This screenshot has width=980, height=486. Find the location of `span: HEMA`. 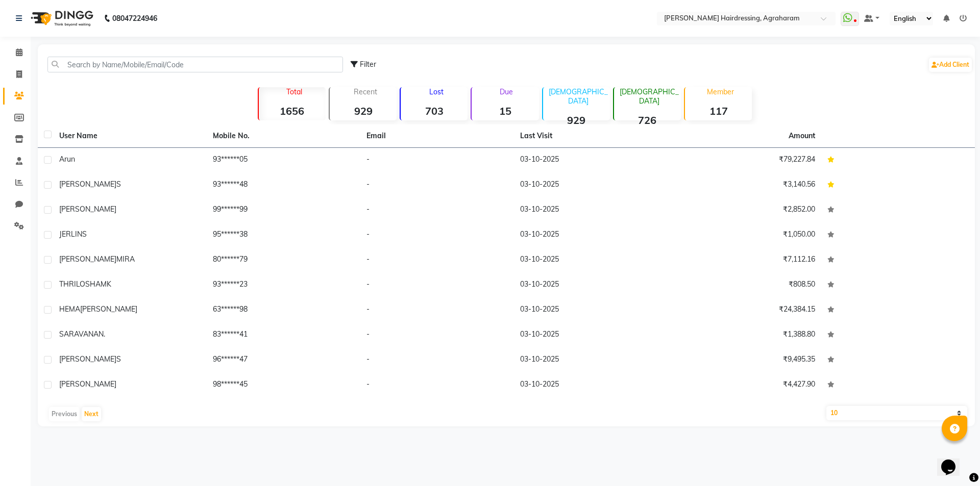

span: HEMA is located at coordinates (69, 309).